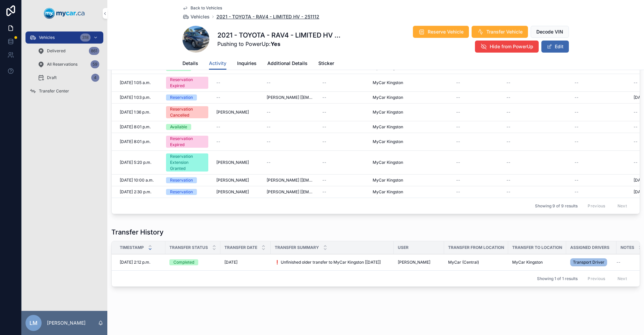 This screenshot has width=644, height=335. What do you see at coordinates (507, 47) in the screenshot?
I see `button: Hide from PowerUp` at bounding box center [507, 47].